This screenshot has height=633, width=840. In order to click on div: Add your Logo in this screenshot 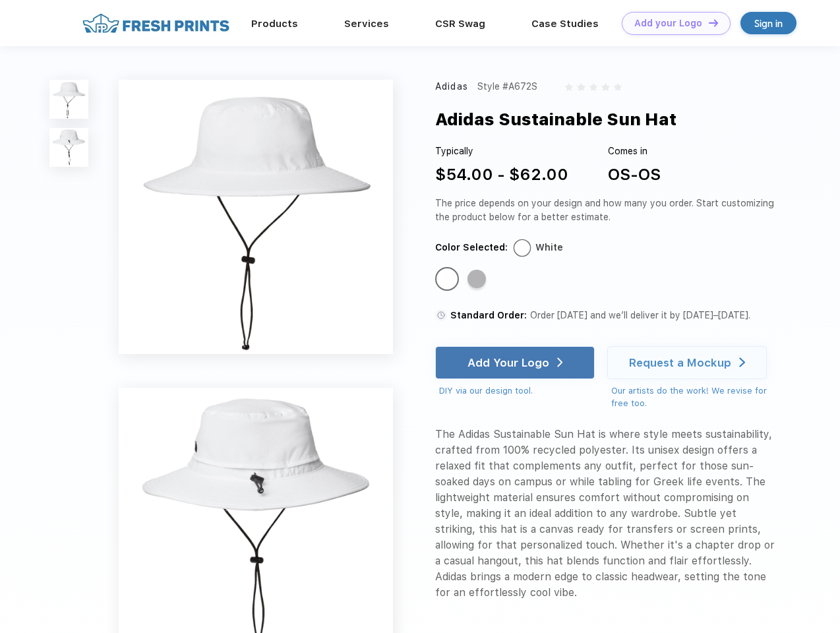, I will do `click(668, 23)`.